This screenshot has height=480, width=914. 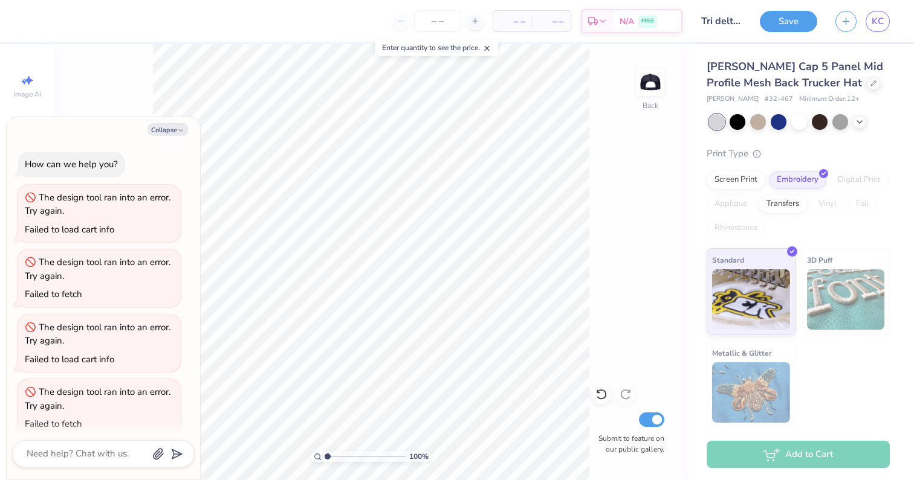 What do you see at coordinates (829, 99) in the screenshot?
I see `span: Minimum Order: 12 +` at bounding box center [829, 99].